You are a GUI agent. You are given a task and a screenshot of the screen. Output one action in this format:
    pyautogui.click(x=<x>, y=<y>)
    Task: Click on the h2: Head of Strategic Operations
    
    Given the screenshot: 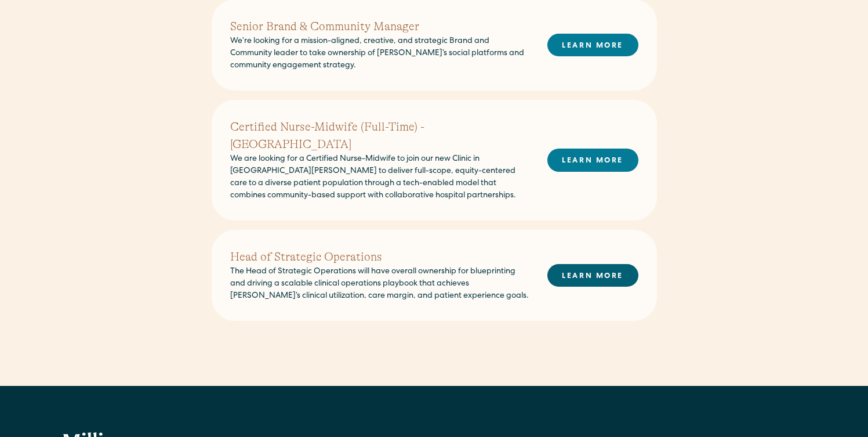 What is the action you would take?
    pyautogui.click(x=379, y=257)
    